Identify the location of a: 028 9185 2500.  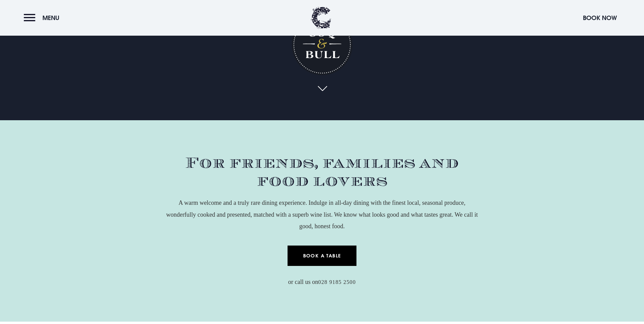
(337, 282).